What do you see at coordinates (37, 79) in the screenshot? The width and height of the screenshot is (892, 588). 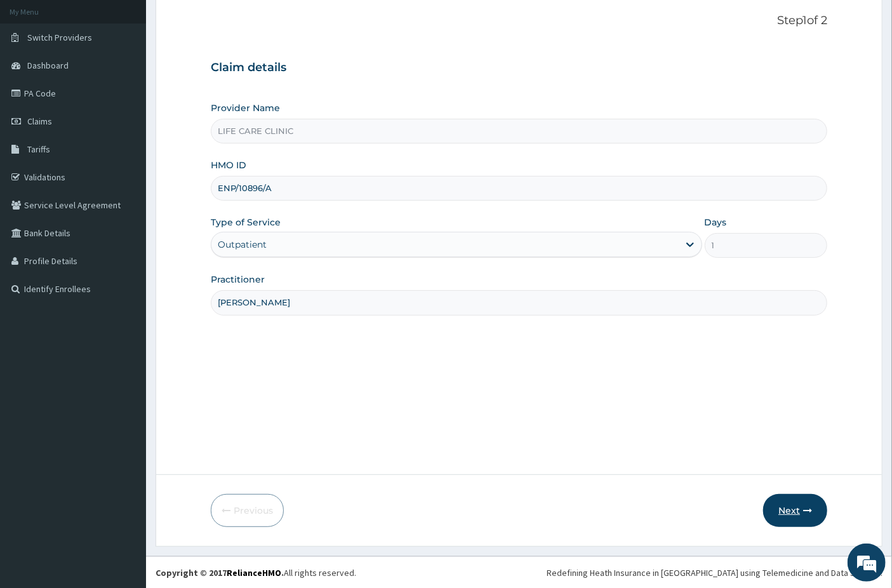 I see `img: d_794563401_company_1708531726252_794563401` at bounding box center [37, 79].